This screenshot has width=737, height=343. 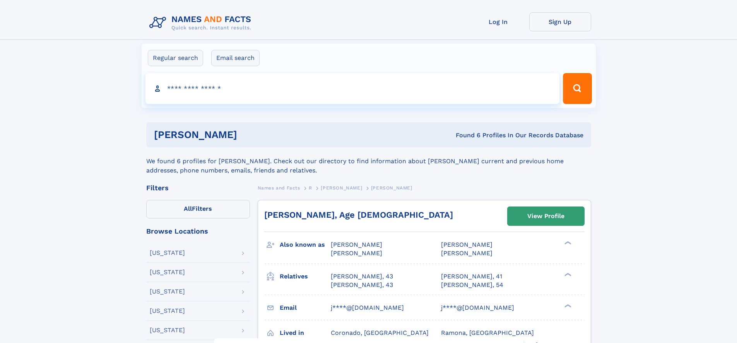 What do you see at coordinates (202, 23) in the screenshot?
I see `img: Logo Names and Facts` at bounding box center [202, 23].